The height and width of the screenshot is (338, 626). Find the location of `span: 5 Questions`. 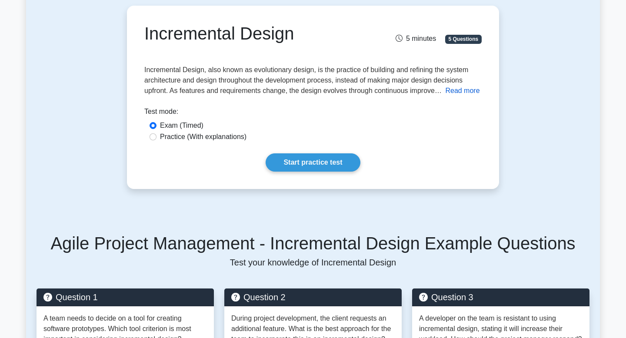

span: 5 Questions is located at coordinates (463, 39).